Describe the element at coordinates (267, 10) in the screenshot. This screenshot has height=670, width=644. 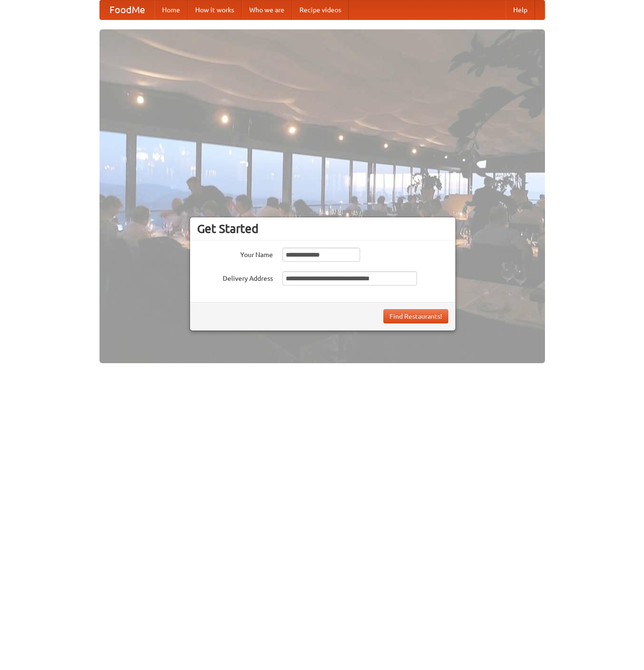
I see `a: Who we are` at that location.